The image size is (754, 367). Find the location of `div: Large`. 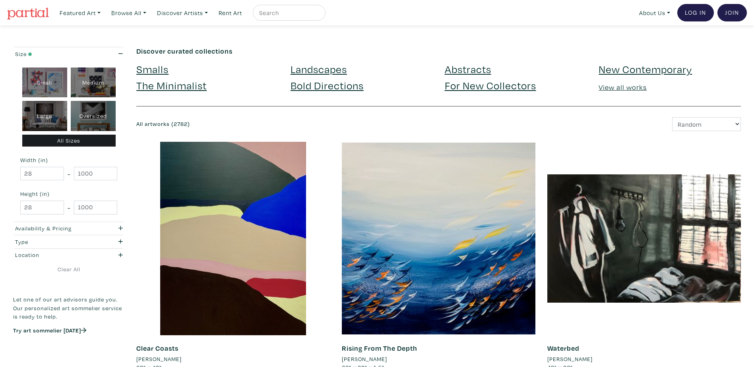

div: Large is located at coordinates (44, 116).